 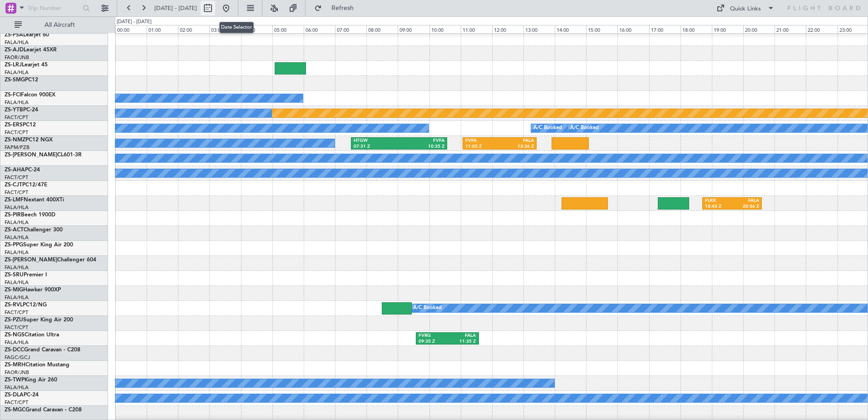 I want to click on div: Quick Links, so click(x=745, y=9).